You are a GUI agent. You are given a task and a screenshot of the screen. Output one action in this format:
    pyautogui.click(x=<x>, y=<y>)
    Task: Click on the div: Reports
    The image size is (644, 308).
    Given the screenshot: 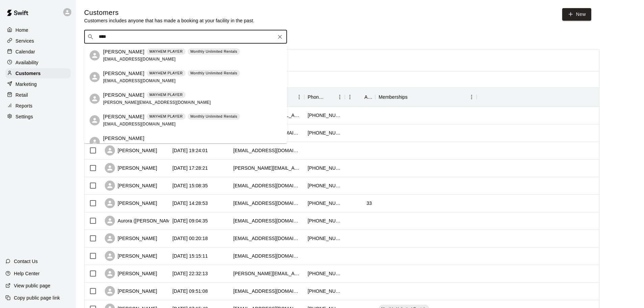 What is the action you would take?
    pyautogui.click(x=38, y=106)
    